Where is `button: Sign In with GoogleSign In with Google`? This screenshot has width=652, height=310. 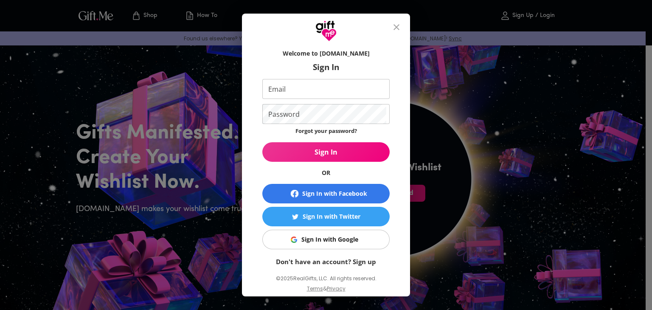
button: Sign In with GoogleSign In with Google is located at coordinates (326, 239).